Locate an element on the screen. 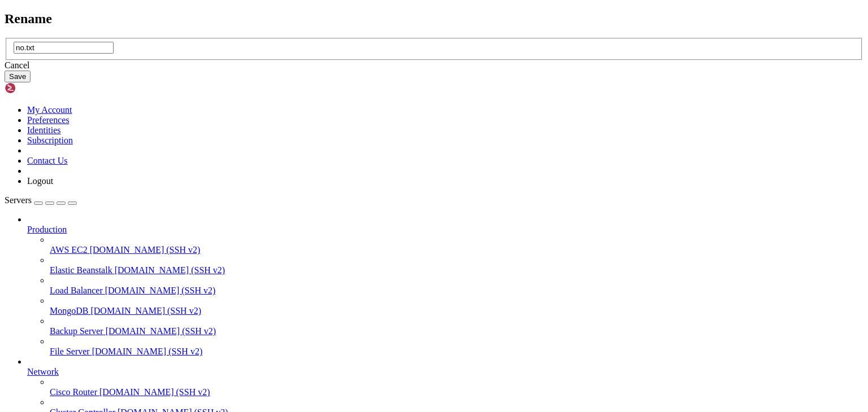  li: Production is located at coordinates (445, 286).